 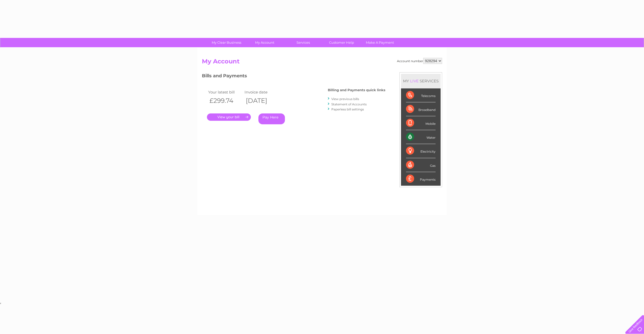 I want to click on a: Paperless bill settings, so click(x=348, y=109).